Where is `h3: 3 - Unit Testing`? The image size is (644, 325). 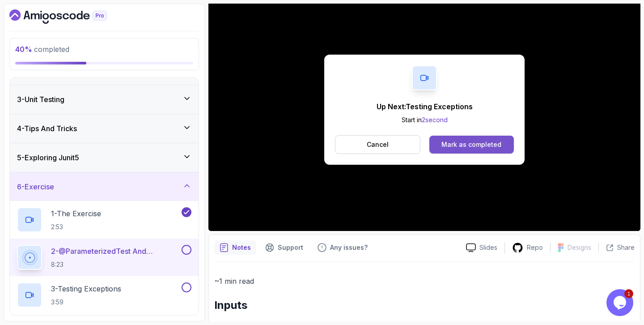
h3: 3 - Unit Testing is located at coordinates (41, 100).